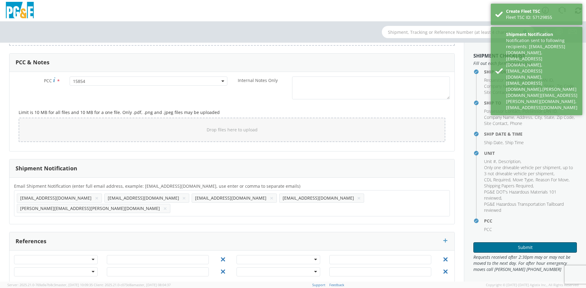  I want to click on a: Support, so click(318, 285).